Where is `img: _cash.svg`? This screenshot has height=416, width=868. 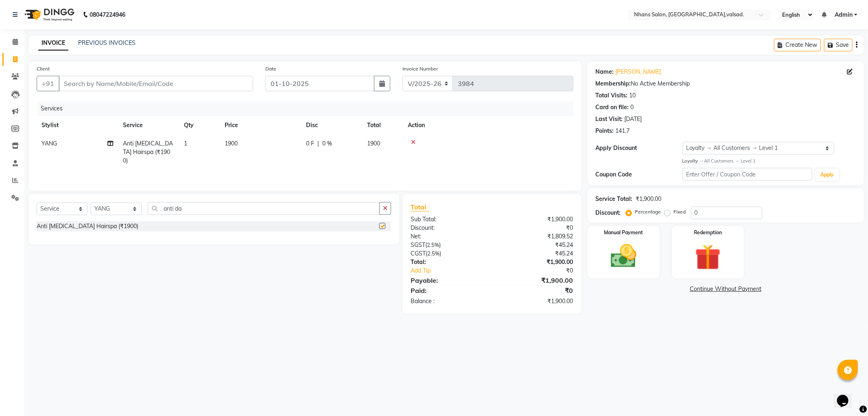
img: _cash.svg is located at coordinates (624, 256).